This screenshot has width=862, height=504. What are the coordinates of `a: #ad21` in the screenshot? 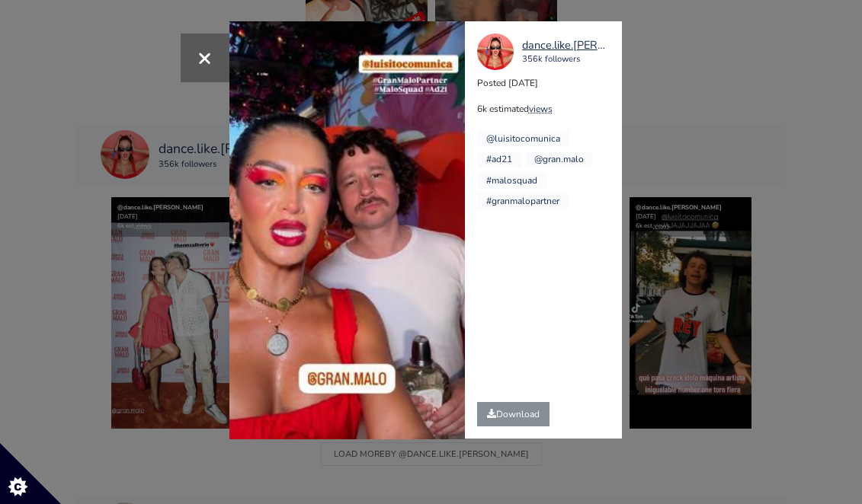 It's located at (499, 159).